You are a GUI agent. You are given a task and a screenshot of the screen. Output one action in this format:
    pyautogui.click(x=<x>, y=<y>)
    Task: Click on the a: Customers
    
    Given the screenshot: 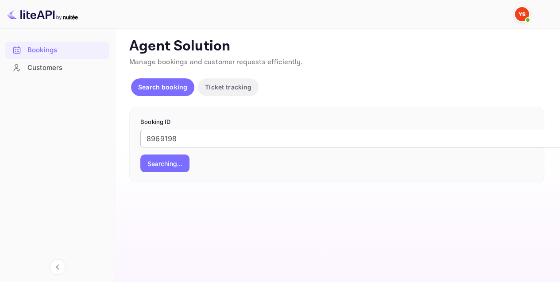 What is the action you would take?
    pyautogui.click(x=57, y=67)
    